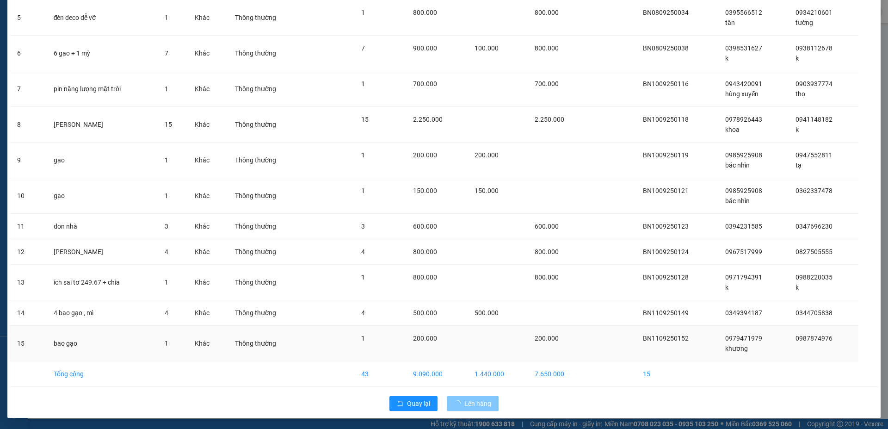  What do you see at coordinates (665, 119) in the screenshot?
I see `span: BN1009250118` at bounding box center [665, 119].